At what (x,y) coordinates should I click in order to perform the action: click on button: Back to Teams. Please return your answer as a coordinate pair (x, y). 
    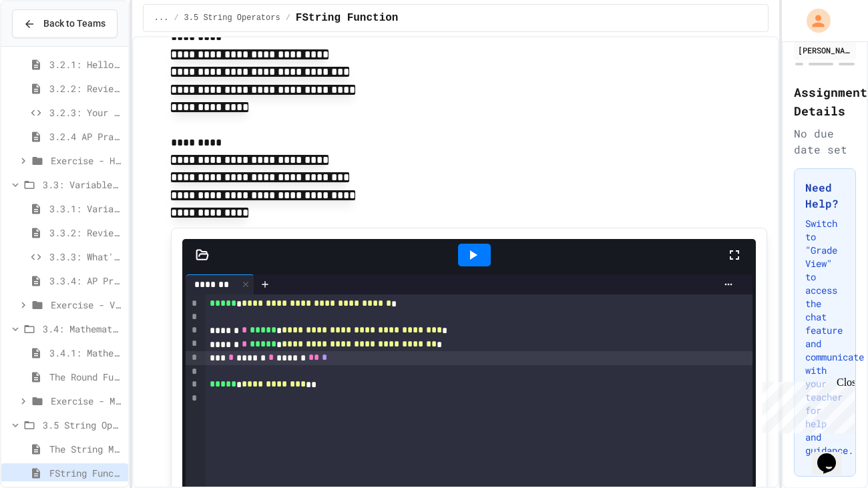
    Looking at the image, I should click on (65, 24).